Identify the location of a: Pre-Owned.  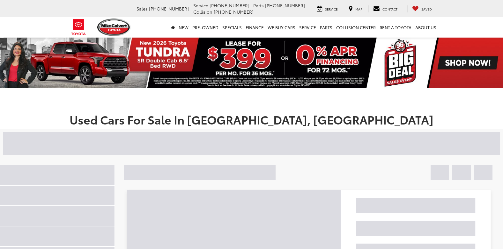
(205, 27).